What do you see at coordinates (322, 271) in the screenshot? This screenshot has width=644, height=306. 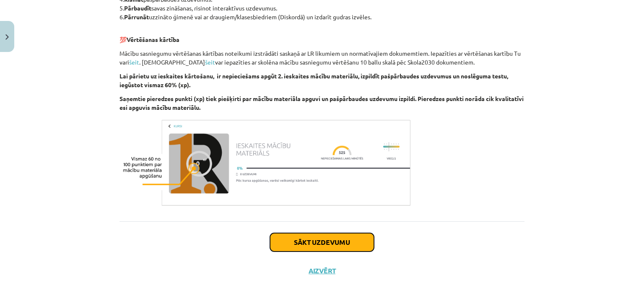 I see `button: Aizvērt` at bounding box center [322, 271].